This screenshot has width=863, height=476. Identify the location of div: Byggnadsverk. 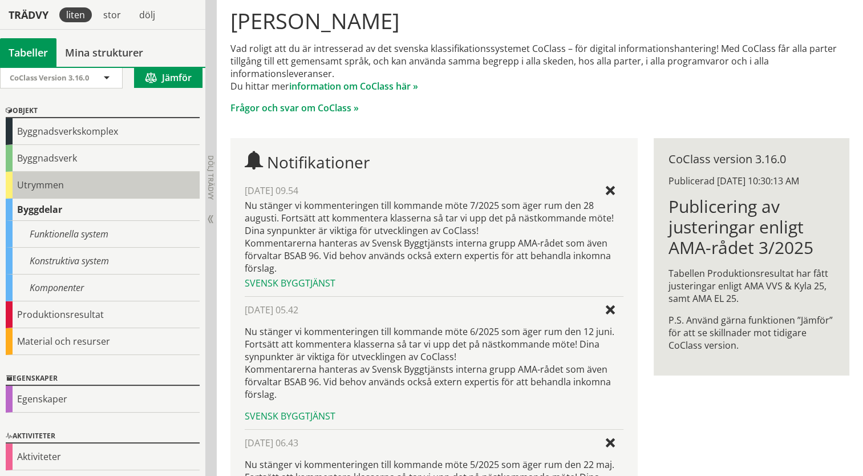
(103, 158).